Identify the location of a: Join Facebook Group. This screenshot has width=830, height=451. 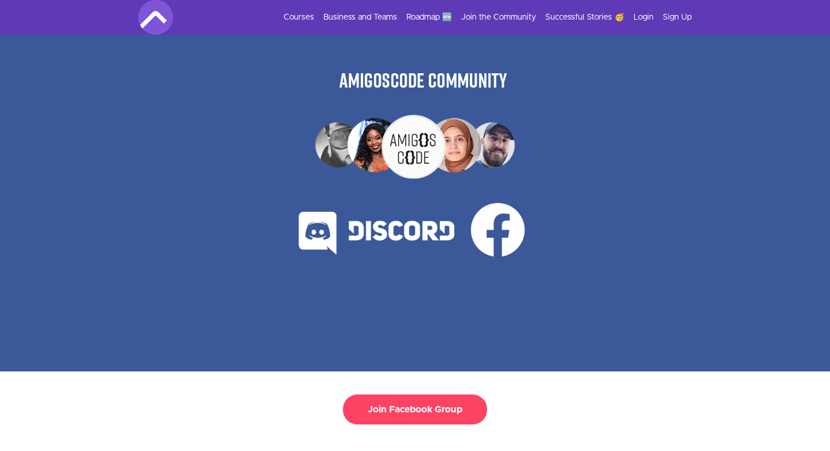
(415, 410).